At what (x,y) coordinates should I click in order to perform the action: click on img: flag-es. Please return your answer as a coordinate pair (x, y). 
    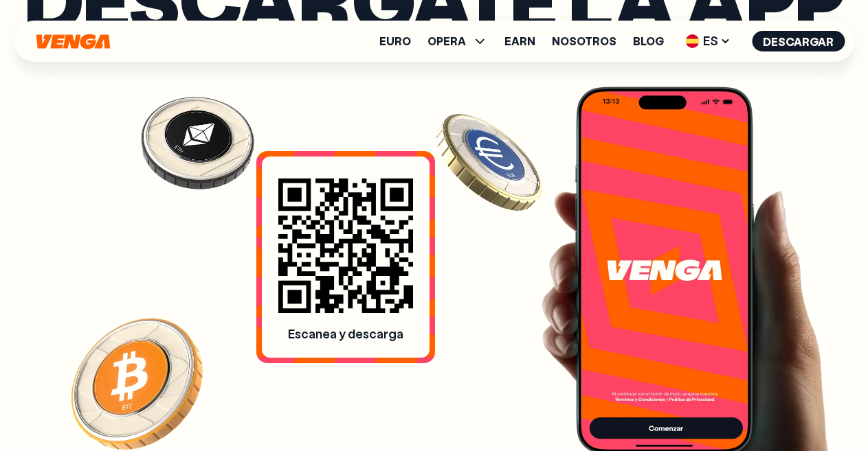
    Looking at the image, I should click on (692, 42).